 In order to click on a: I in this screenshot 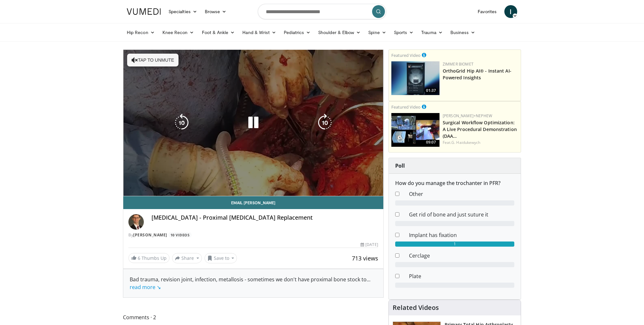, I will do `click(511, 11)`.